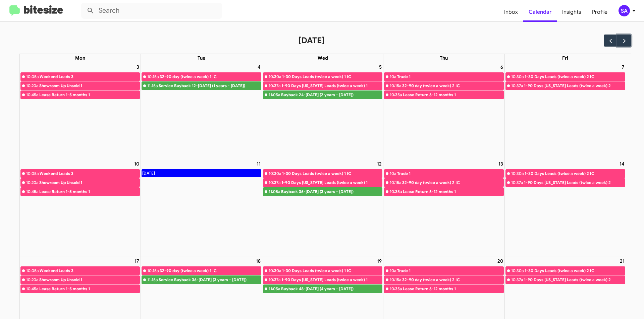  What do you see at coordinates (500, 261) in the screenshot?
I see `a: November 20, 2025` at bounding box center [500, 261].